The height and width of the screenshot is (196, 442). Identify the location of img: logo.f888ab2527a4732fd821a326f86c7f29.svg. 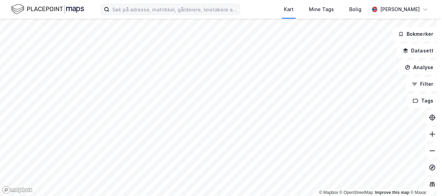
(48, 9).